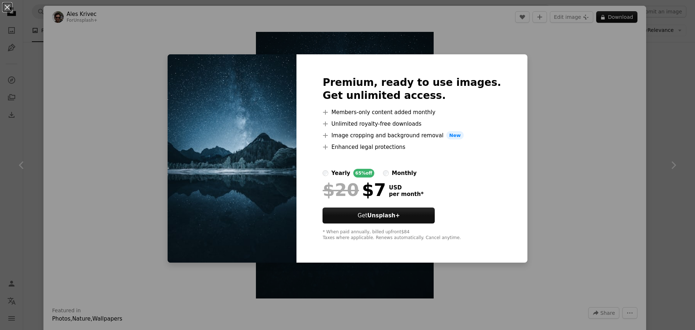 This screenshot has width=695, height=330. Describe the element at coordinates (411, 235) in the screenshot. I see `div: * When paid annually, billed upfront $84 Taxes where applicable. Renews automatically. Cancel any...` at that location.